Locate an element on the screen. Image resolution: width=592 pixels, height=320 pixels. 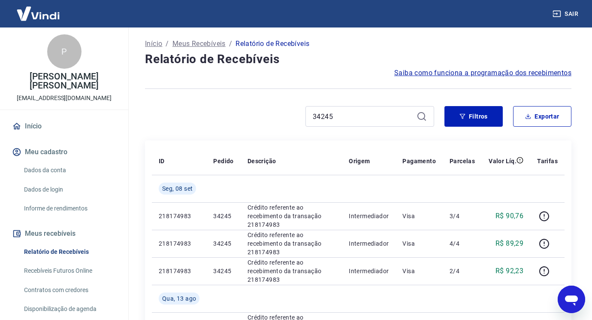
p: ID is located at coordinates (162, 161).